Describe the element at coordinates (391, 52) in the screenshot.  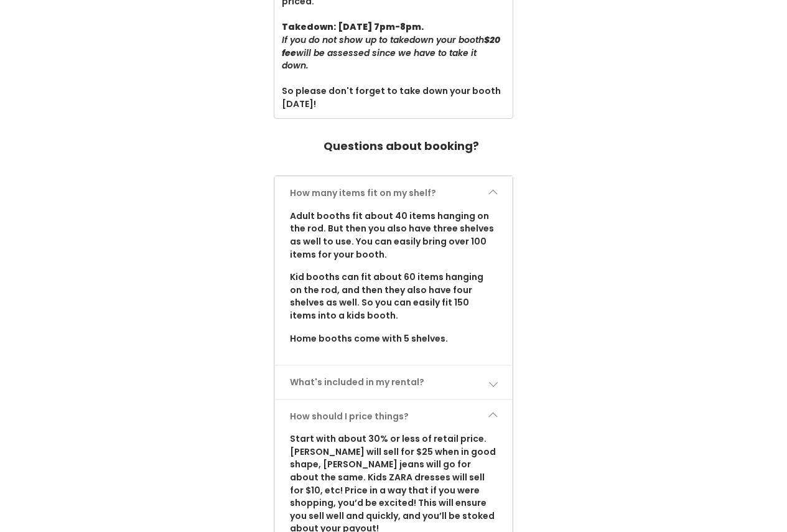
I see `i: If you do not show up to takedown your booth will be assessed since we have to take it down.` at that location.